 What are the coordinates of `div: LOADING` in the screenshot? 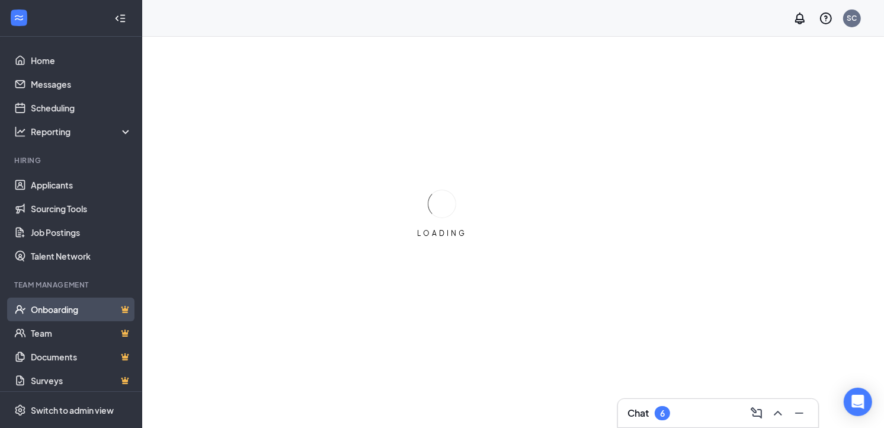 It's located at (442, 233).